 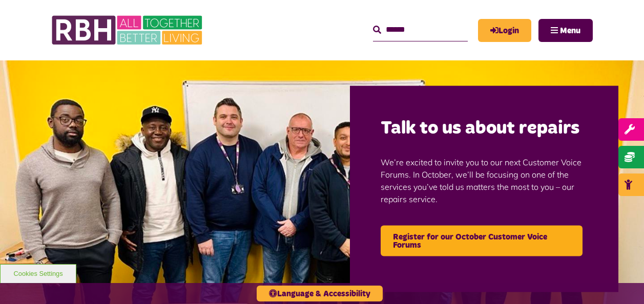 I want to click on a: MyRBH, so click(x=505, y=30).